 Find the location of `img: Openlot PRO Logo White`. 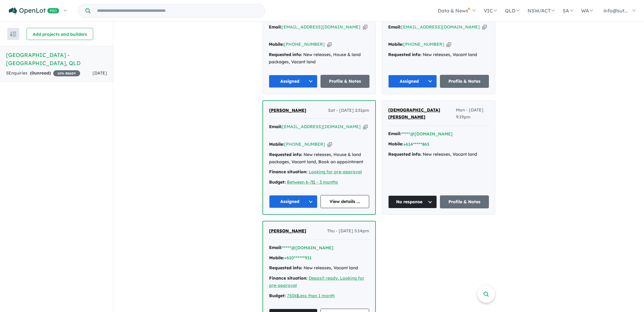

img: Openlot PRO Logo White is located at coordinates (34, 11).